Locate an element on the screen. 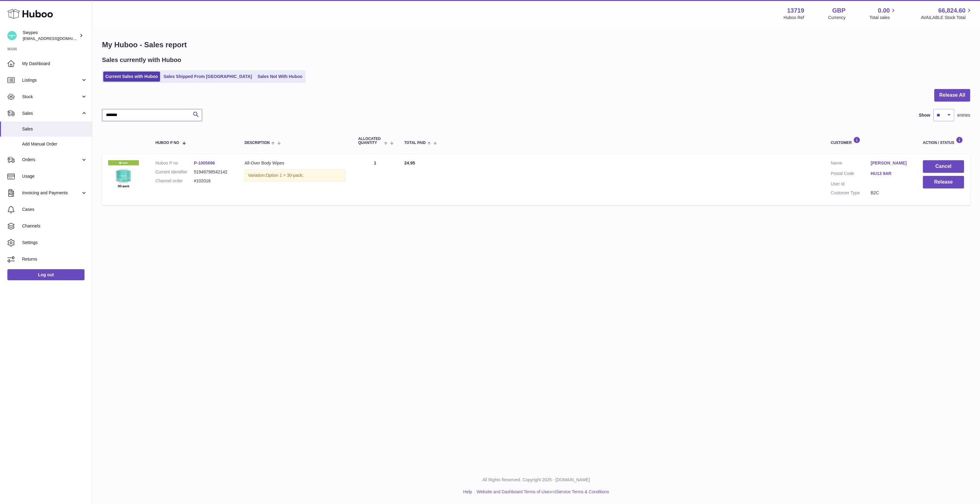  span: Invoicing and Payments is located at coordinates (52, 193).